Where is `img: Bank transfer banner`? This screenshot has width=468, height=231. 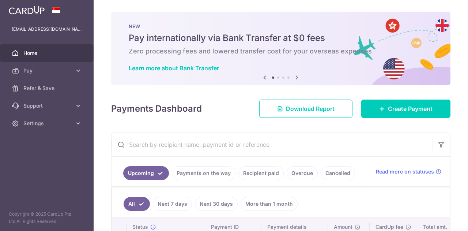 img: Bank transfer banner is located at coordinates (281, 48).